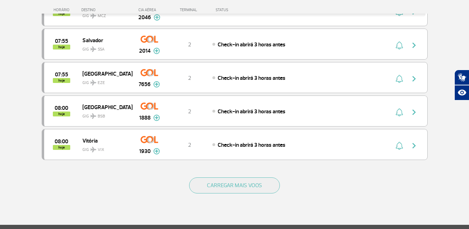 Image resolution: width=469 pixels, height=229 pixels. I want to click on button: Abrir recursos assistivos., so click(462, 93).